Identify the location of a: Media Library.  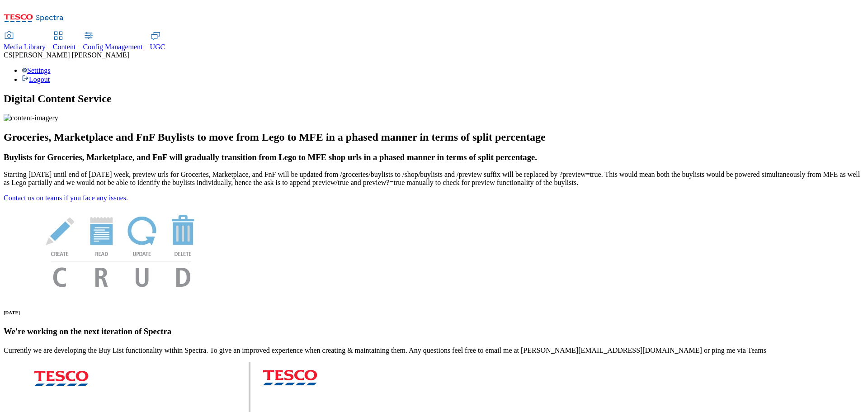
(25, 42).